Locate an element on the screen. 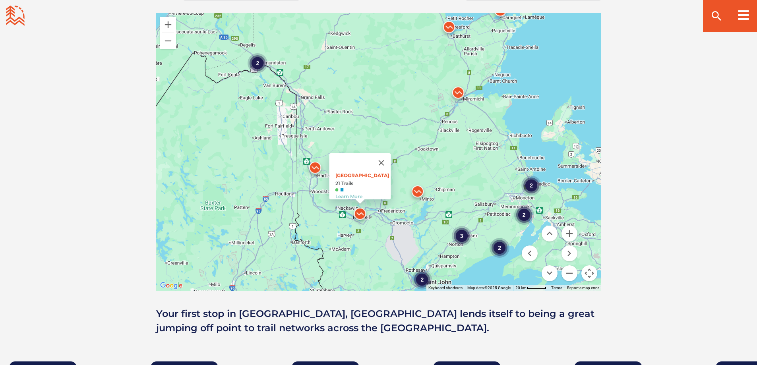  button: Move right is located at coordinates (569, 253).